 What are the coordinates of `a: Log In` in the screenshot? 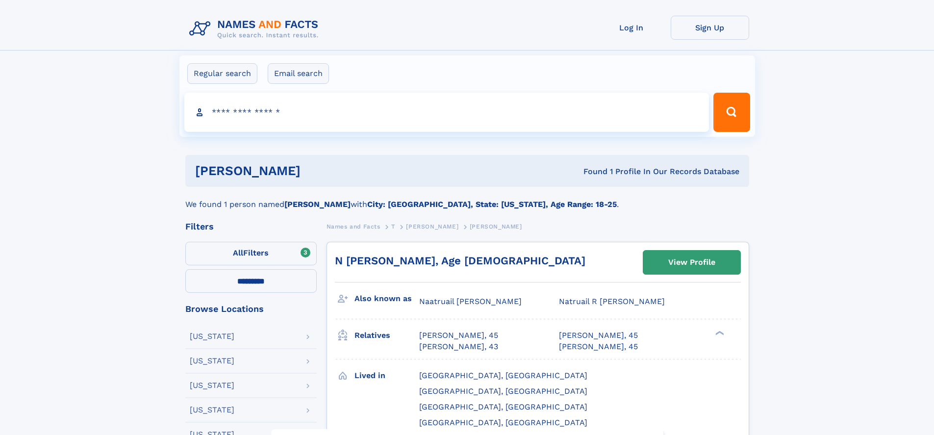 It's located at (632, 27).